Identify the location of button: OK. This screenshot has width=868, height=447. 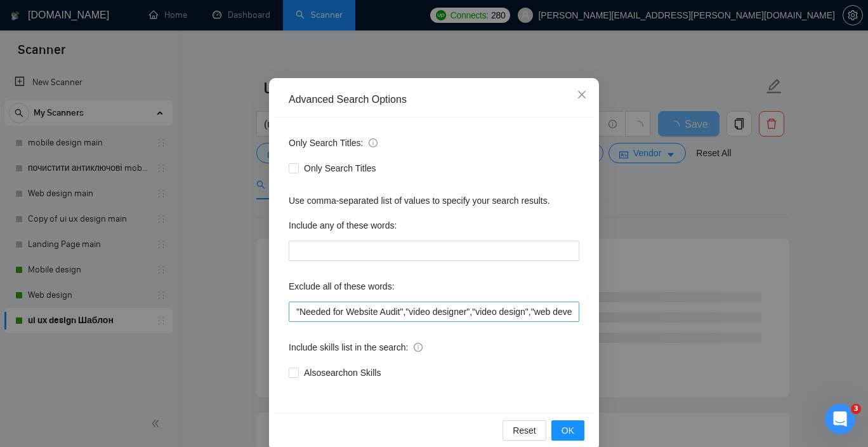
(568, 430).